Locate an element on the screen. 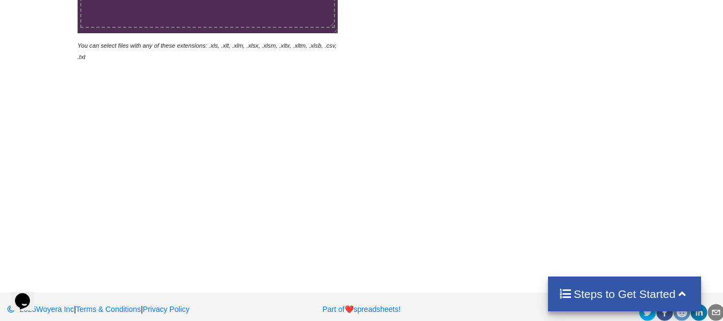 This screenshot has height=321, width=723. a: Terms & Conditions is located at coordinates (108, 309).